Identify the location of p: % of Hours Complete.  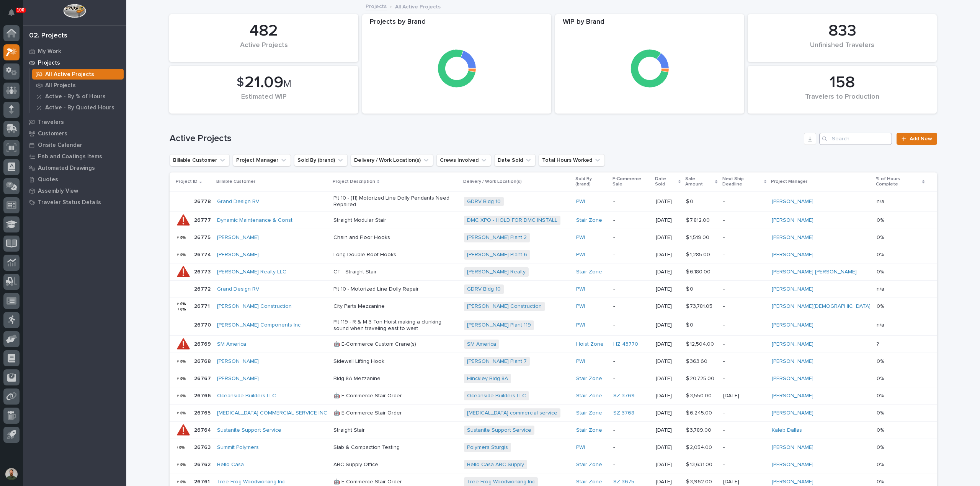
(897, 182).